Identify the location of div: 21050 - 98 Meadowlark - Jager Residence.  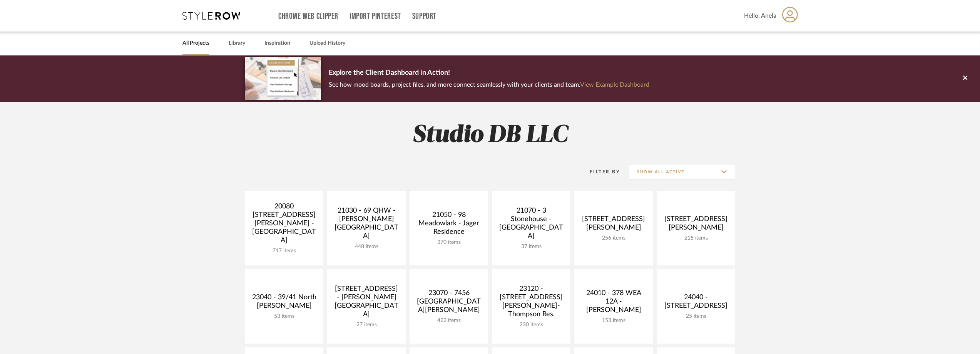
(449, 225).